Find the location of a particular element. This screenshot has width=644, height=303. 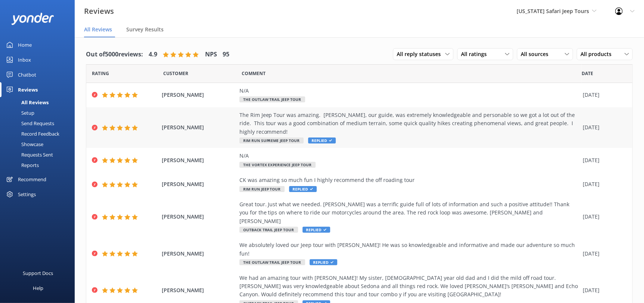

a: Setup is located at coordinates (39, 113).